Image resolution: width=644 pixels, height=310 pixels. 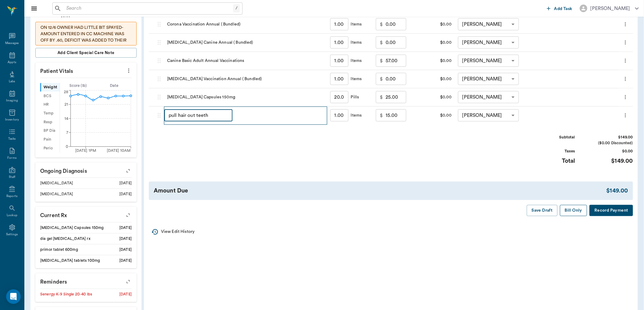 What do you see at coordinates (66, 119) in the screenshot?
I see `tspan: 14` at bounding box center [66, 119].